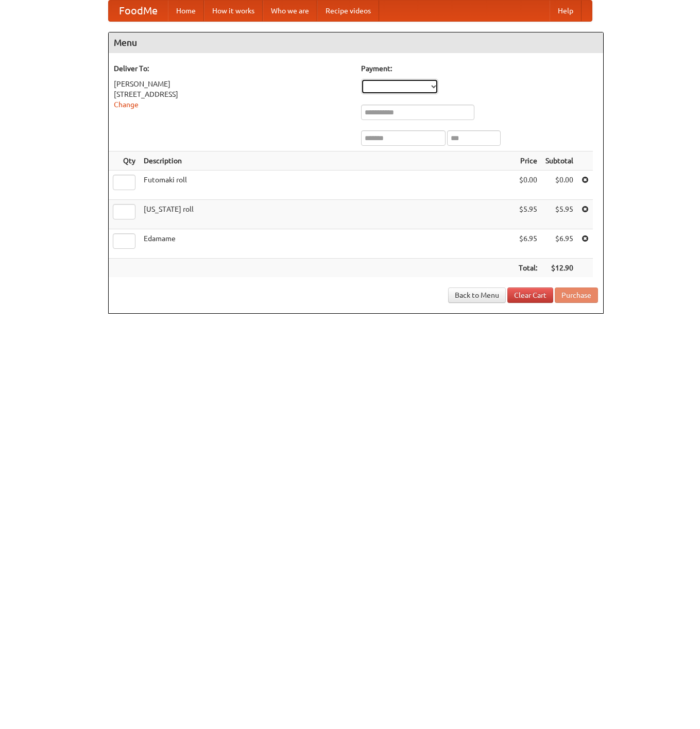 The width and height of the screenshot is (700, 729). Describe the element at coordinates (124, 161) in the screenshot. I see `th: Qty` at that location.